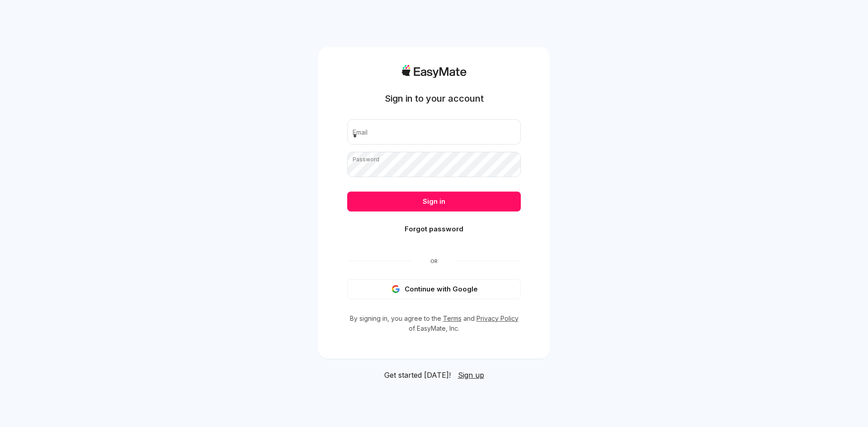 The width and height of the screenshot is (868, 427). Describe the element at coordinates (452, 318) in the screenshot. I see `a: Terms` at that location.